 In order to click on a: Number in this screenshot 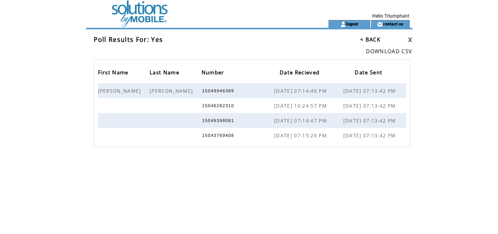, I will do `click(215, 73)`.